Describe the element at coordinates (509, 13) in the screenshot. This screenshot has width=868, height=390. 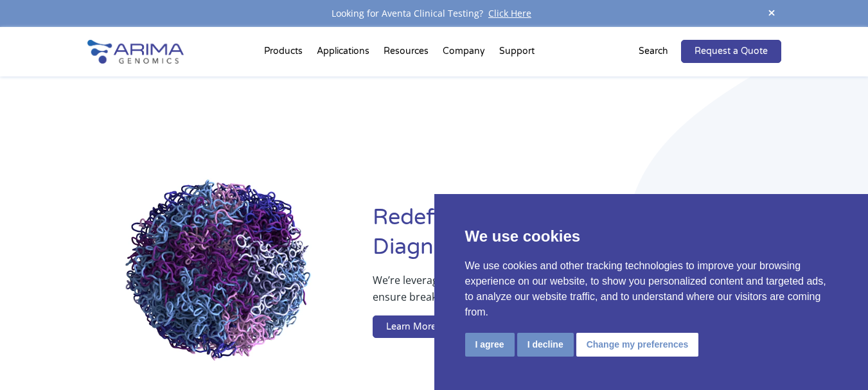
I see `a: Click Here` at that location.